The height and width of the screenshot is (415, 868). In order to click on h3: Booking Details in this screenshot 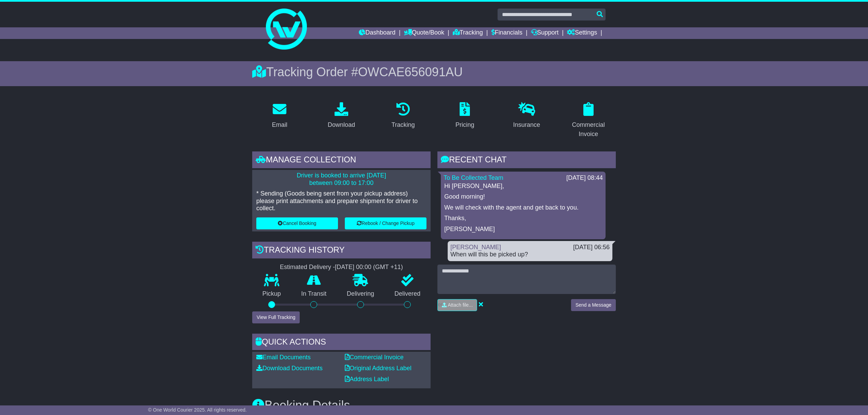, I will do `click(434, 405)`.